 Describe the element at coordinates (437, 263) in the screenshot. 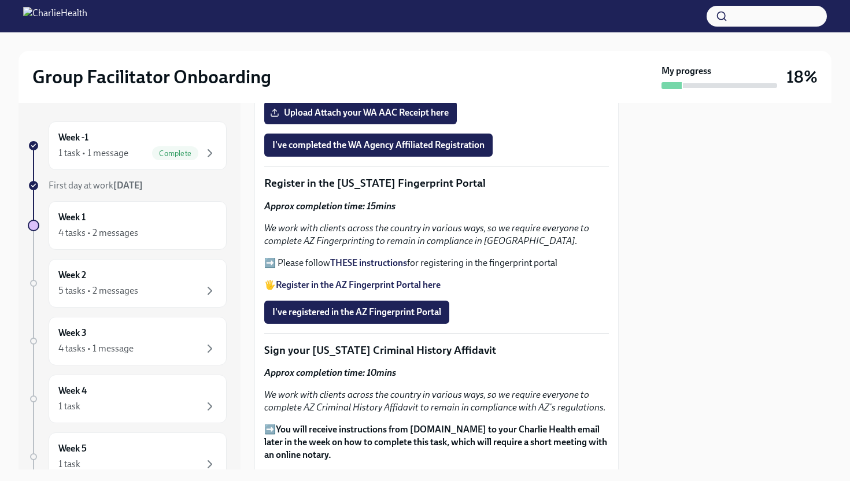

I see `p: ➡️ Please follow for registering in the fingerprint portal` at that location.